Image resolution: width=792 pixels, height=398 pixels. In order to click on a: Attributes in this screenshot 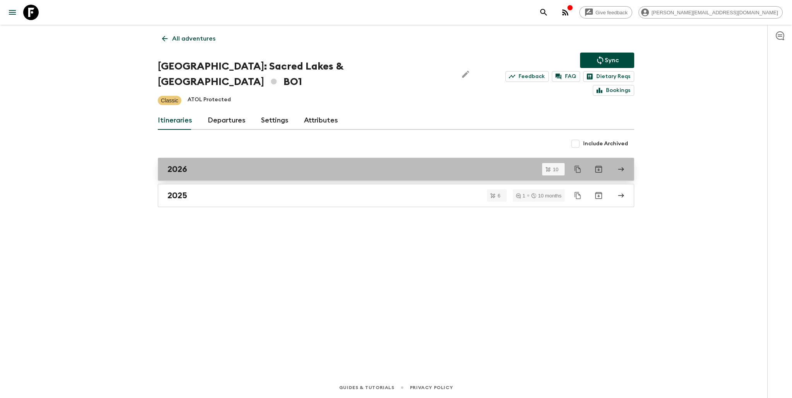, I will do `click(321, 121)`.